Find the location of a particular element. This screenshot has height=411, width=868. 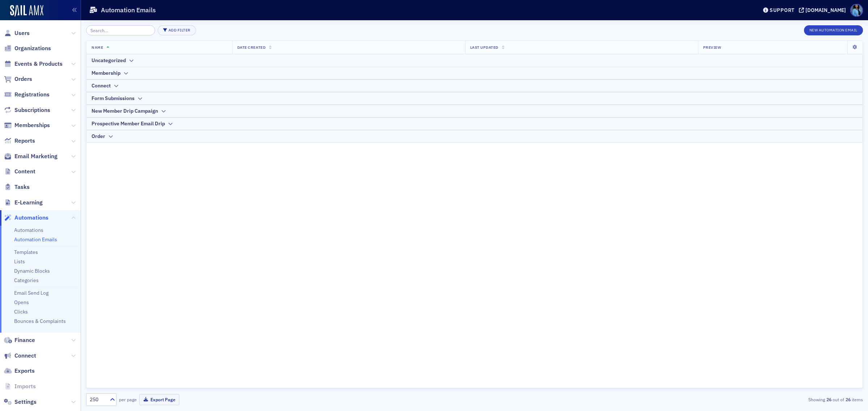

span: Settings is located at coordinates (26, 402).